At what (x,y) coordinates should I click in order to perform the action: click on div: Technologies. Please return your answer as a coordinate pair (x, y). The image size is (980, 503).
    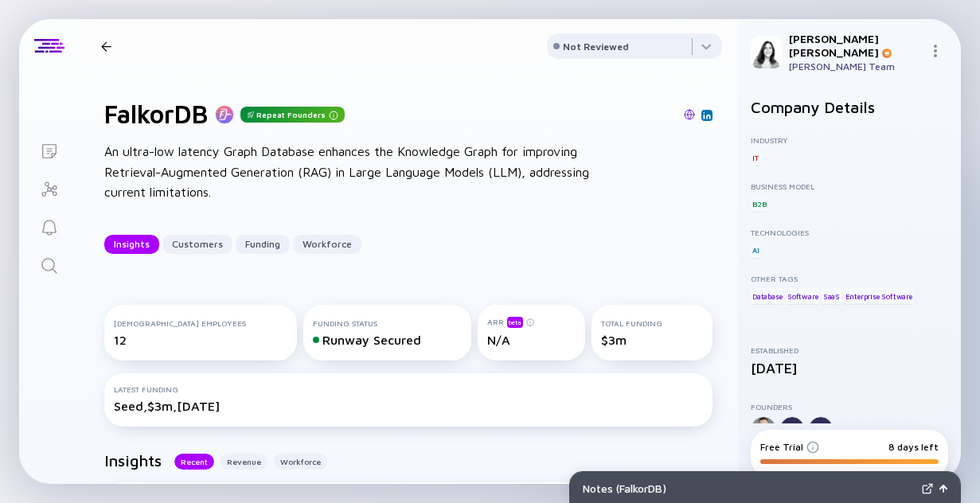
    Looking at the image, I should click on (849, 233).